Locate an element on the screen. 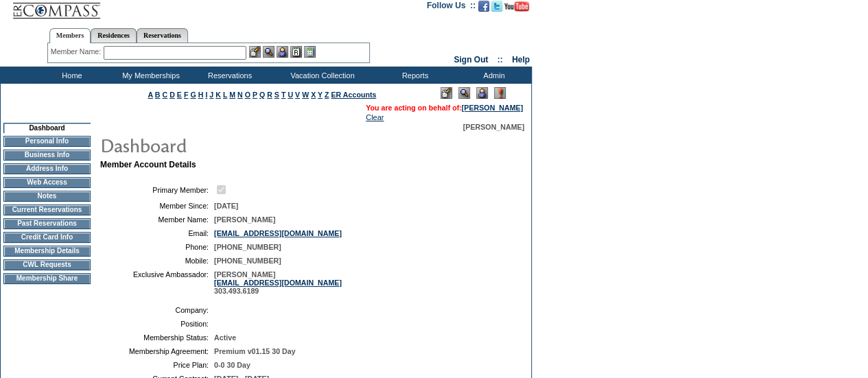  a: N is located at coordinates (240, 94).